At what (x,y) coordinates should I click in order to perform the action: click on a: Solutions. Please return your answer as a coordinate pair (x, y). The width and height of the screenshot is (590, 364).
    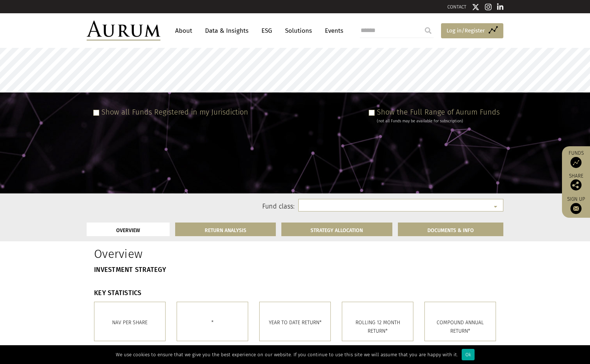
    Looking at the image, I should click on (298, 31).